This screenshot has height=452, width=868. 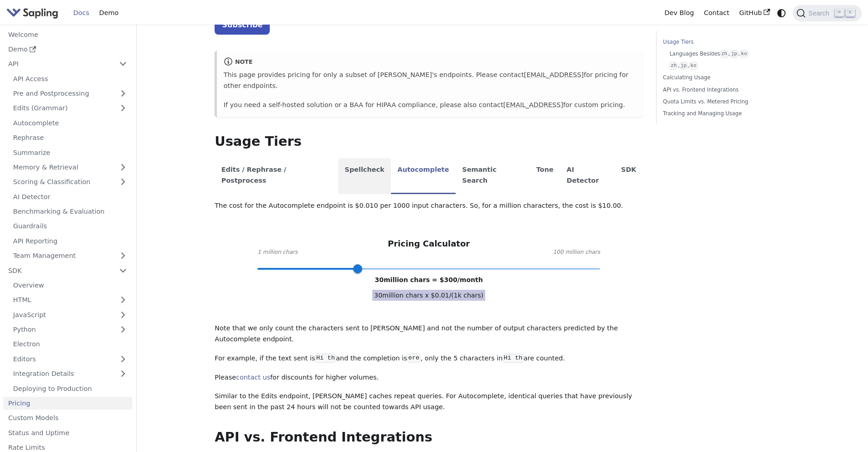 I want to click on p: If you need a self-hosted solution or a BAA for HIPAA compliance, please also contact for custom ..., so click(x=430, y=105).